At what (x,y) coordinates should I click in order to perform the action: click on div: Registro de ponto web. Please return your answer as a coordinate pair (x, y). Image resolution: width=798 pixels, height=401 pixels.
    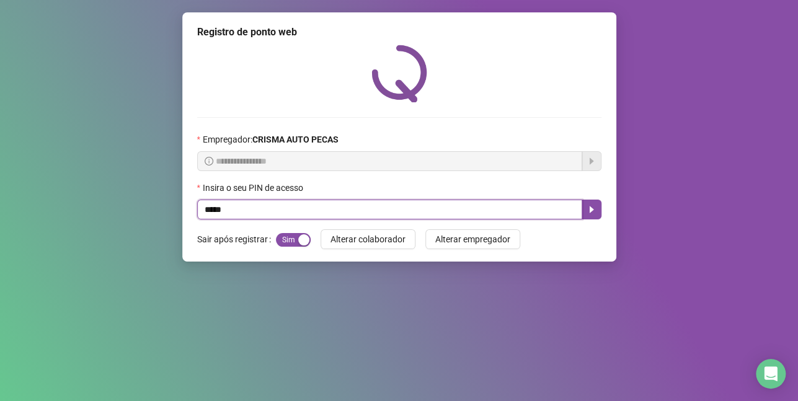
    Looking at the image, I should click on (399, 32).